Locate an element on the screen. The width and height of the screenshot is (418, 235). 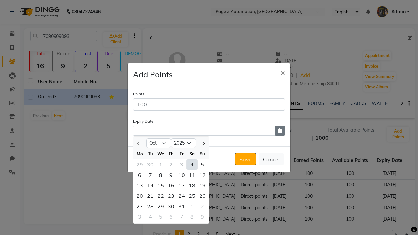
div: Tuesday, October 14, 2025 is located at coordinates (150, 185).